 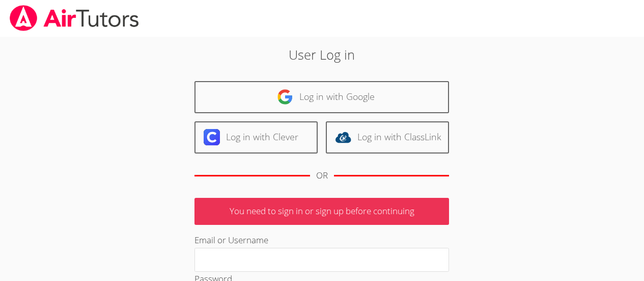 I want to click on a: Log in with ClassLink, so click(x=388, y=137).